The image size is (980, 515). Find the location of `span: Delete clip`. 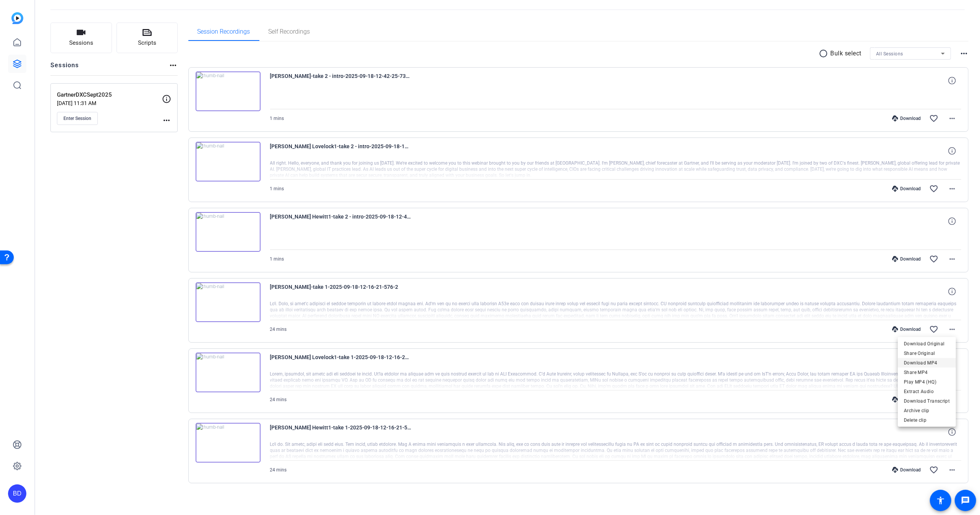

span: Delete clip is located at coordinates (927, 420).